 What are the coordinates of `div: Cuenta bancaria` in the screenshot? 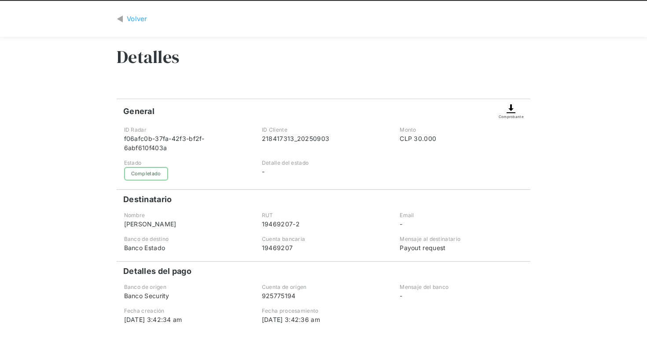 It's located at (324, 239).